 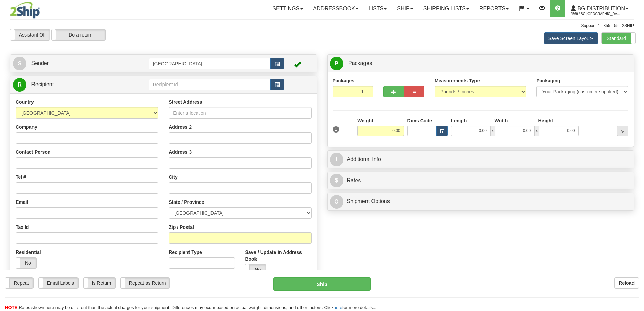 What do you see at coordinates (25, 102) in the screenshot?
I see `label: Country` at bounding box center [25, 102].